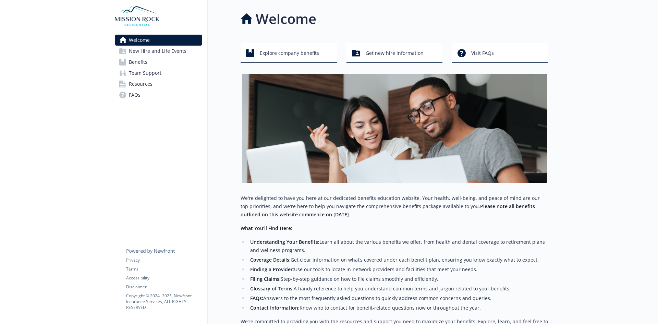 Image resolution: width=658 pixels, height=324 pixels. Describe the element at coordinates (398, 246) in the screenshot. I see `li: Learn all about the various benefits we offer, from health and dental coverage to retirement plan...` at that location.